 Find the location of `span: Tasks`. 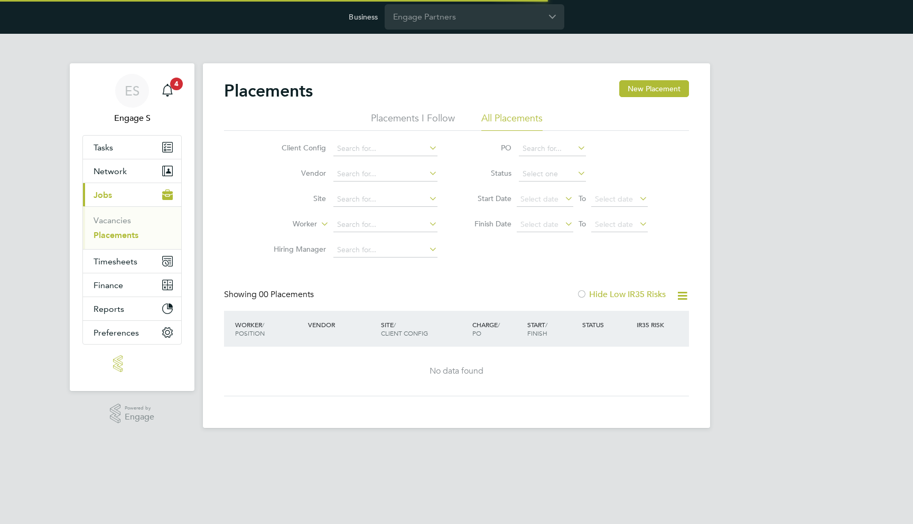

span: Tasks is located at coordinates (103, 147).